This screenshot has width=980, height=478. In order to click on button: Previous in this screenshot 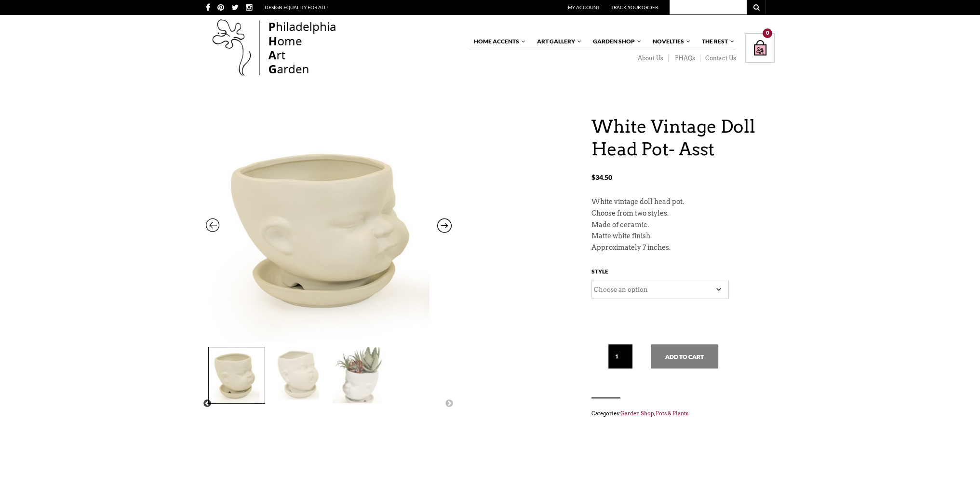, I will do `click(207, 404)`.